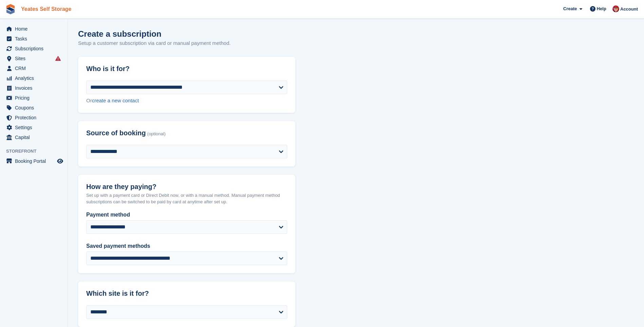  I want to click on h2: Who is it for?, so click(187, 68).